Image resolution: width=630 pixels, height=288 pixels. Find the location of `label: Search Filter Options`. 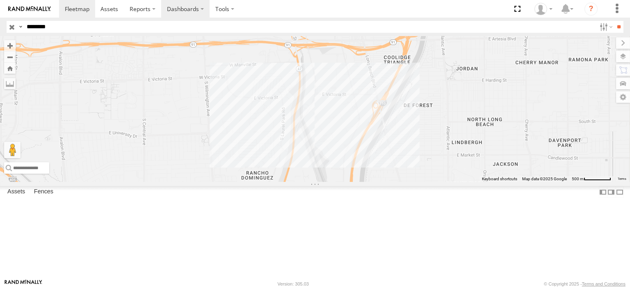

label: Search Filter Options is located at coordinates (605, 27).